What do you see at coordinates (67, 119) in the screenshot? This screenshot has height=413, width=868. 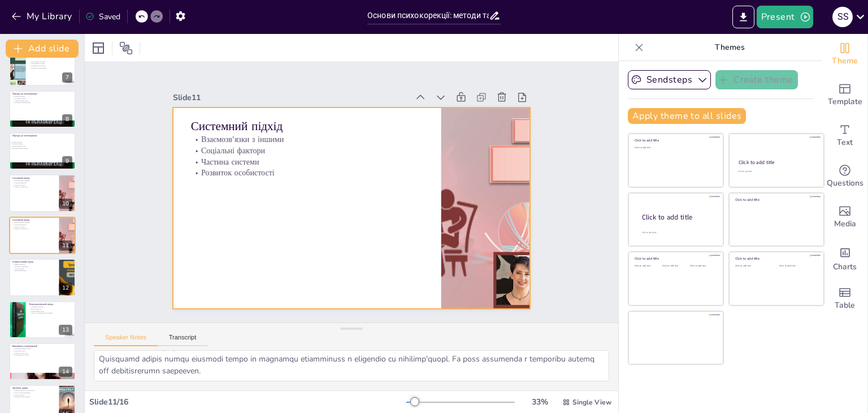 I see `div: 8` at bounding box center [67, 119].